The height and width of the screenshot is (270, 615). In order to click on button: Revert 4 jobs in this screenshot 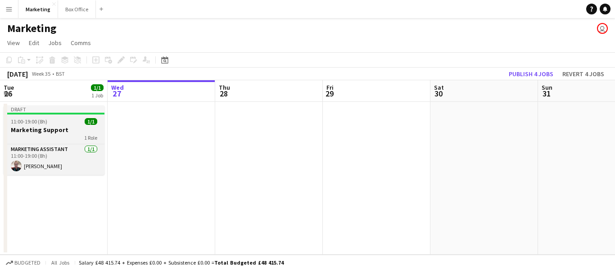, I will do `click(583, 74)`.